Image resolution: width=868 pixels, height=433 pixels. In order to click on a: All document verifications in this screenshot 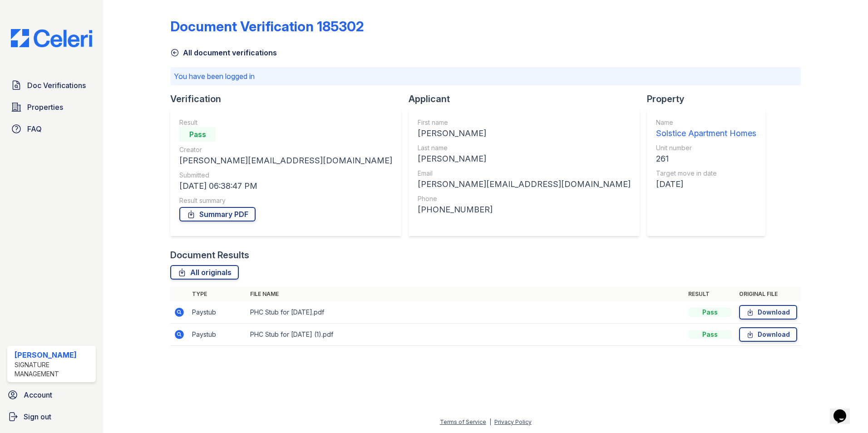, I will do `click(223, 53)`.